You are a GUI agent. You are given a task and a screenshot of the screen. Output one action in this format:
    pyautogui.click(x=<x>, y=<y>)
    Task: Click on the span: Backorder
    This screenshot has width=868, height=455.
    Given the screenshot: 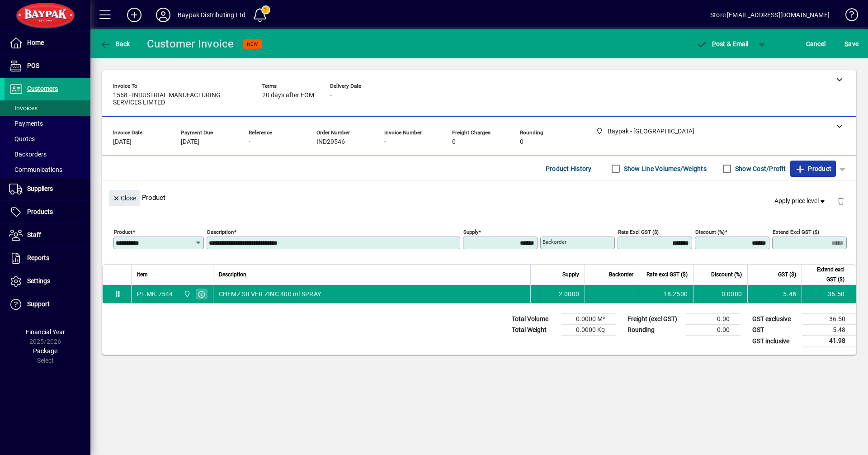 What is the action you would take?
    pyautogui.click(x=621, y=274)
    